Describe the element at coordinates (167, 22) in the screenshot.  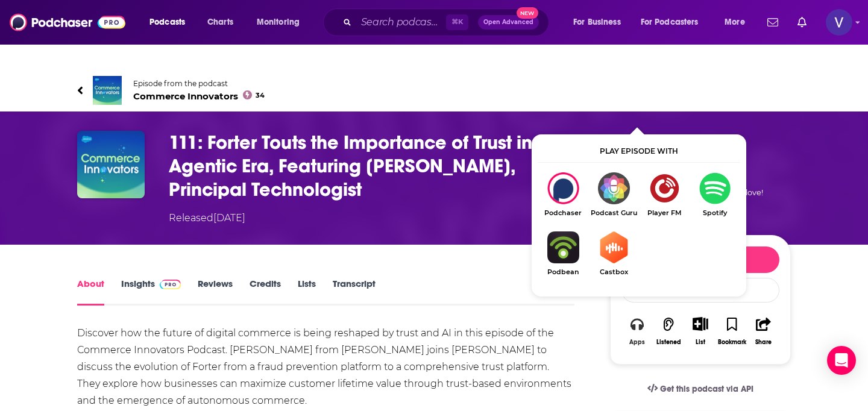
I see `span: Podcasts` at that location.